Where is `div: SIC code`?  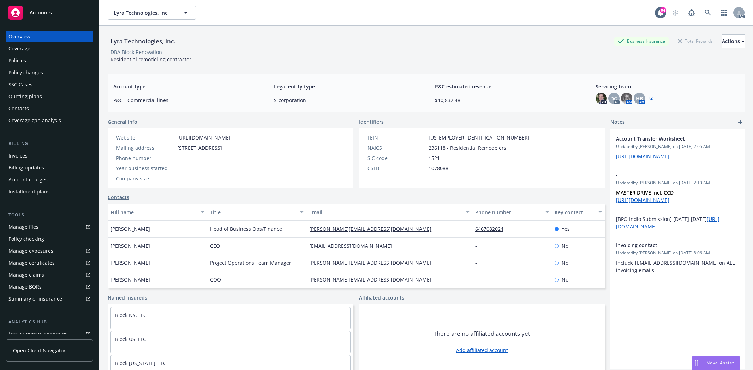
div: SIC code is located at coordinates (396, 158).